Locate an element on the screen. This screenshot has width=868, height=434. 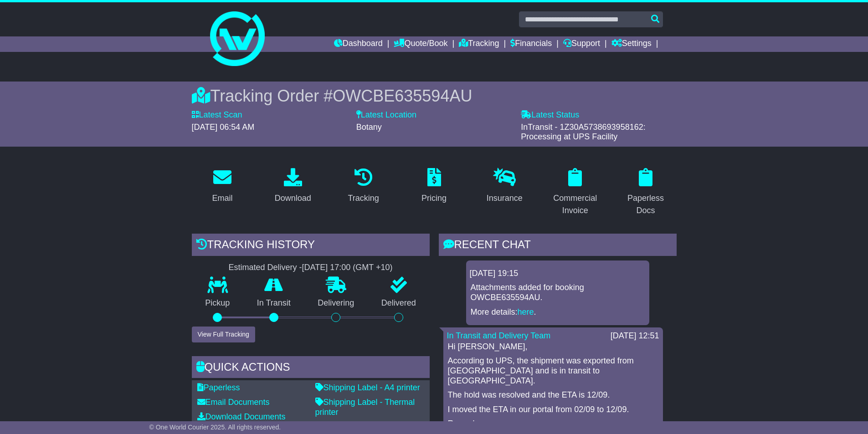
a: Paperless Docs is located at coordinates (645, 192).